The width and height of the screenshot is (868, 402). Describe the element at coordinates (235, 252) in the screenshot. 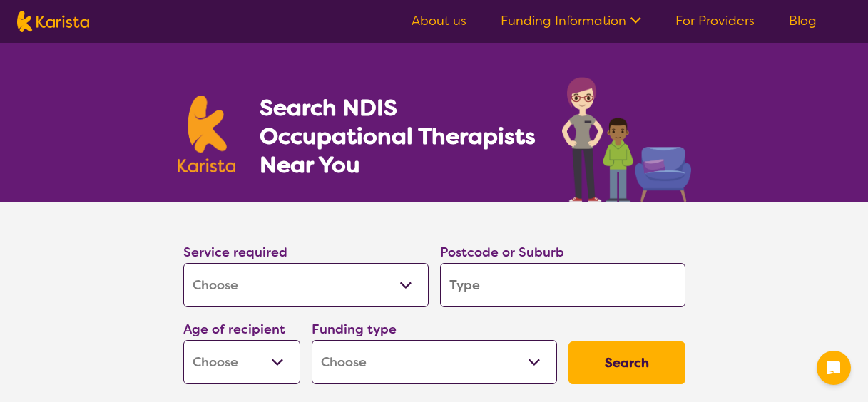

I see `label: Service required` at that location.